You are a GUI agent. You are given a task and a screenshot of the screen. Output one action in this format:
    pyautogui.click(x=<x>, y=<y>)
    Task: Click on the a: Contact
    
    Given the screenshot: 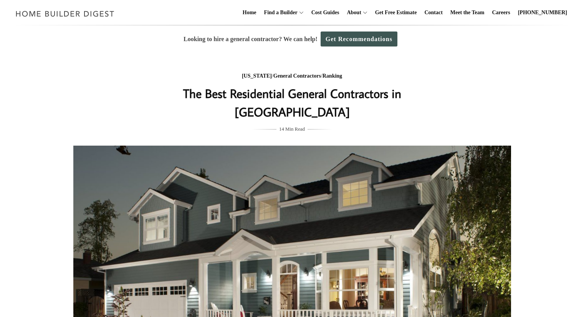 What is the action you would take?
    pyautogui.click(x=433, y=13)
    